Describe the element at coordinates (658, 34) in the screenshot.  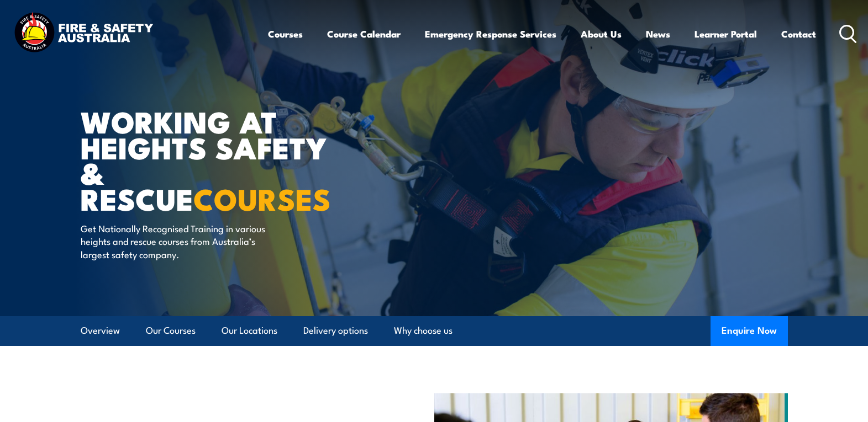
I see `a: News` at that location.